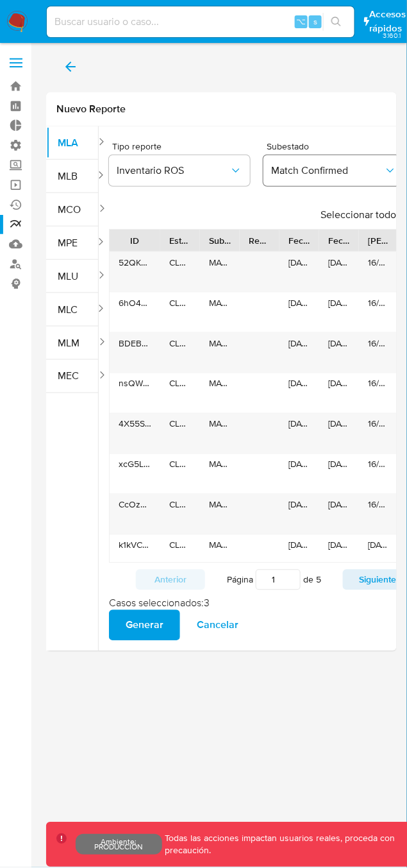 The width and height of the screenshot is (407, 868). What do you see at coordinates (201, 22) in the screenshot?
I see `input: Buscar usuario o caso...` at bounding box center [201, 22].